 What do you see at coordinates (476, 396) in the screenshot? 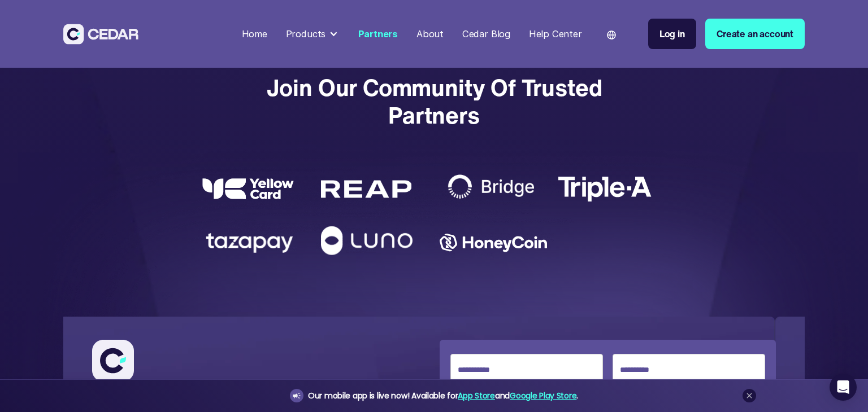
I see `span: App Store` at bounding box center [476, 396].